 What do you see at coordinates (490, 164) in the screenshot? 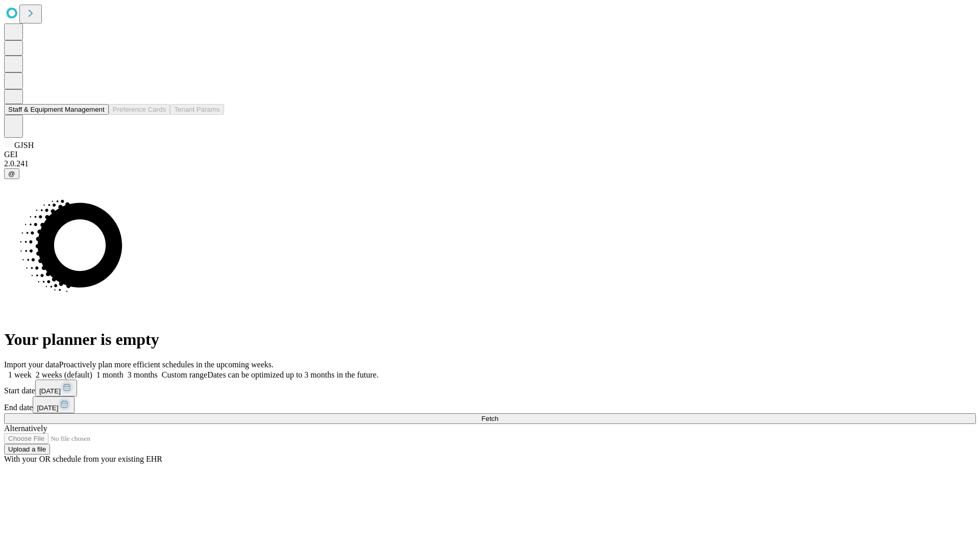
I see `div: 2.0.241` at bounding box center [490, 164].